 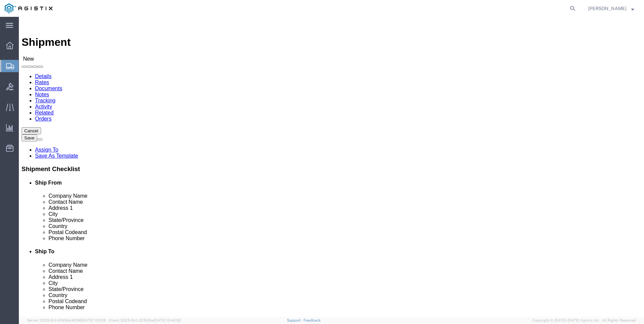 What do you see at coordinates (66, 320) in the screenshot?
I see `span: Server: 2025.16.0-91816dc9296` at bounding box center [66, 320].